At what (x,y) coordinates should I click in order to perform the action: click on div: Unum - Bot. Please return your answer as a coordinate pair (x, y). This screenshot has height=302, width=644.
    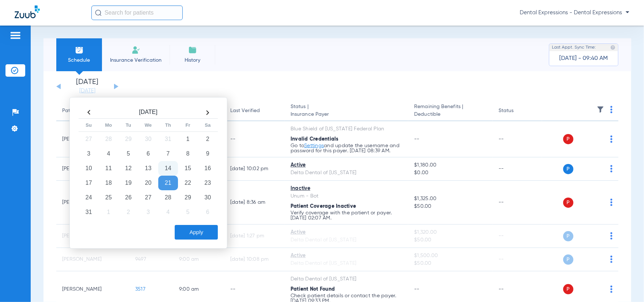
    Looking at the image, I should click on (346, 196).